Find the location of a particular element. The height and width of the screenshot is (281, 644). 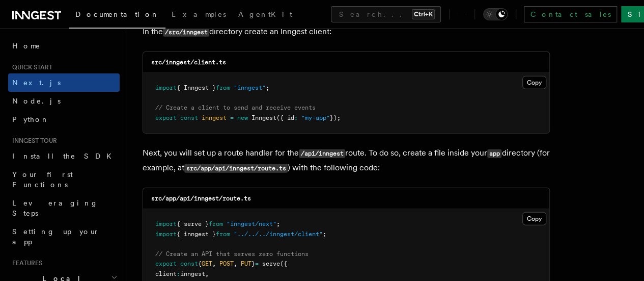

span: Next.js is located at coordinates (36, 83).